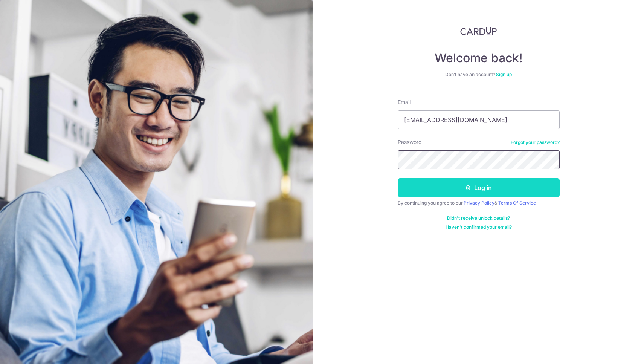  Describe the element at coordinates (535, 143) in the screenshot. I see `a: Forgot your password?` at that location.